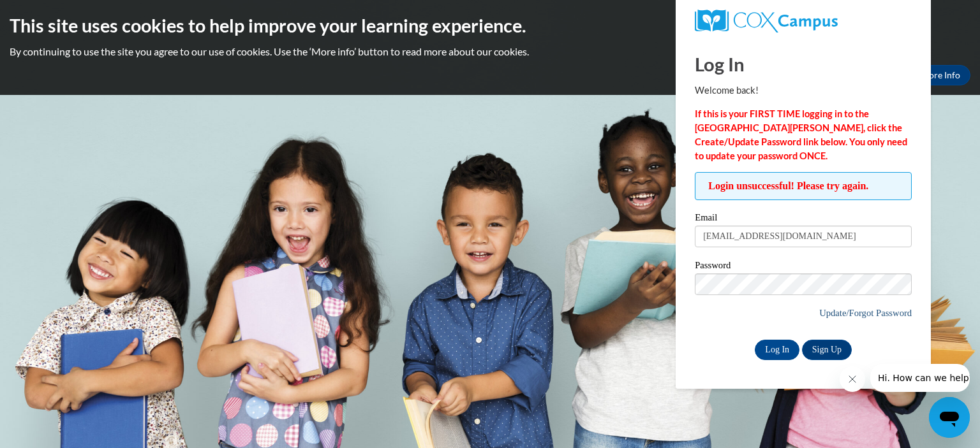 The width and height of the screenshot is (980, 448). I want to click on a: More Info, so click(941, 75).